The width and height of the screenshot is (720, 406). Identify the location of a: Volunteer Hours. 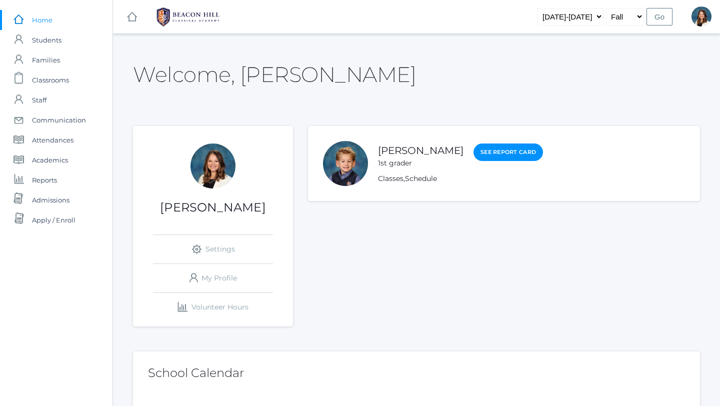
(213, 307).